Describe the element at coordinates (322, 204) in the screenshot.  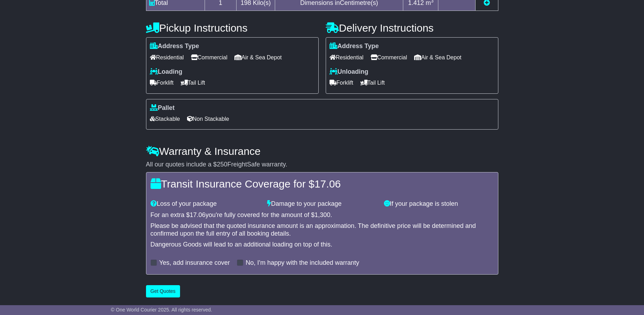
I see `div: Damage to your package` at that location.